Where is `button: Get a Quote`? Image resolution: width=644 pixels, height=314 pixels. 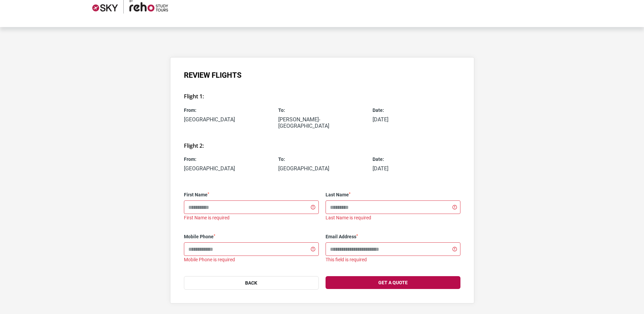
button: Get a Quote is located at coordinates (393, 282).